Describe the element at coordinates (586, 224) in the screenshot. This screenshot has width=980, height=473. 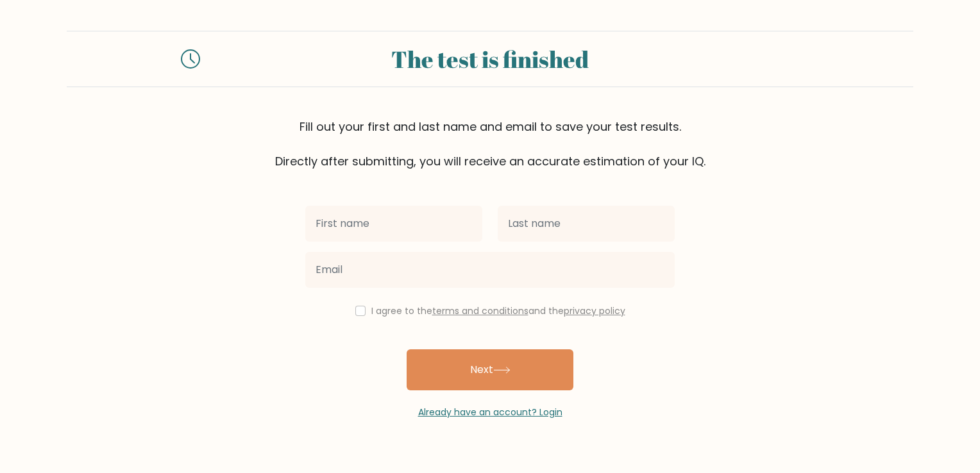
I see `input: Last name` at that location.